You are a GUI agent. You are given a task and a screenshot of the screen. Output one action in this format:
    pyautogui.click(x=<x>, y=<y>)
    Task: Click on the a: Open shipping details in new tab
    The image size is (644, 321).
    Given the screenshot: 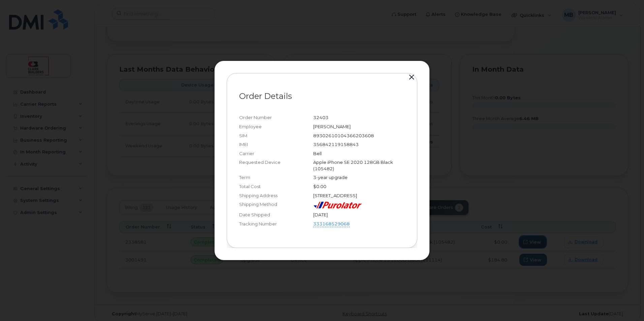 What is the action you would take?
    pyautogui.click(x=352, y=224)
    